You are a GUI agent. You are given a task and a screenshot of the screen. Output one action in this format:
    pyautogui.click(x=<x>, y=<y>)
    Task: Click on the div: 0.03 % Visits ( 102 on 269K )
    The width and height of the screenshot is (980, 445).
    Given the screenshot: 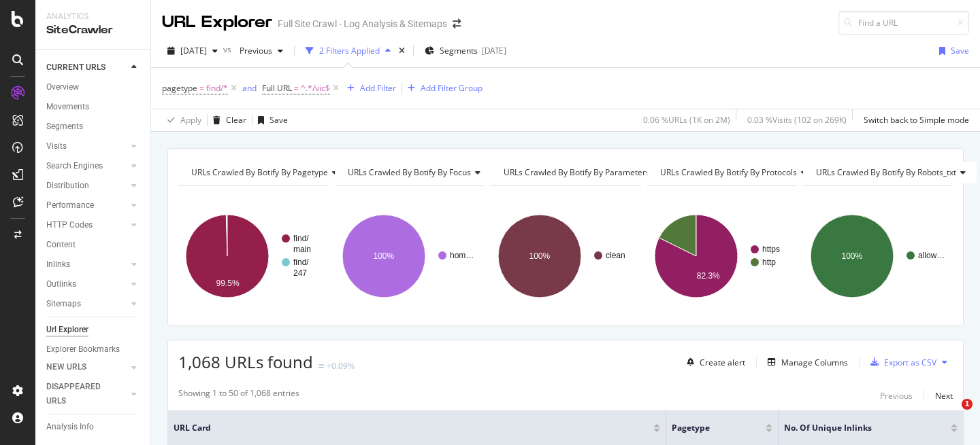 What is the action you would take?
    pyautogui.click(x=797, y=119)
    